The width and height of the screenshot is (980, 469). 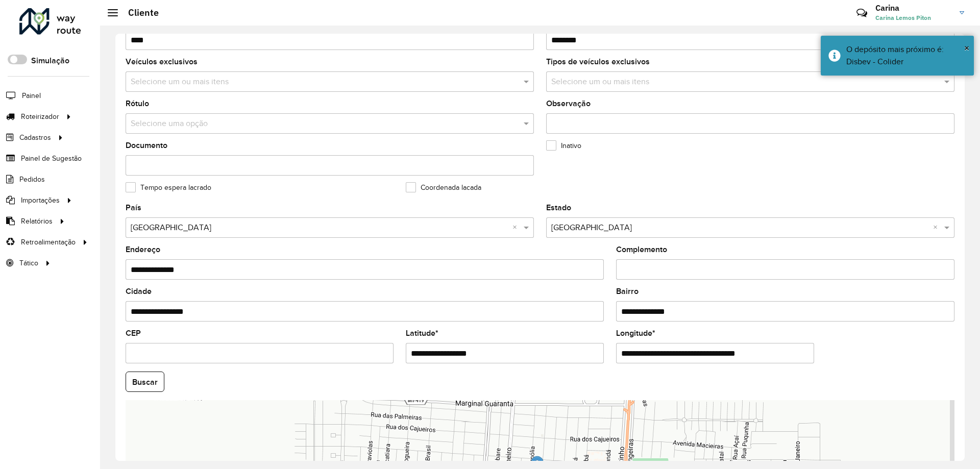 What do you see at coordinates (895, 55) in the screenshot?
I see `font: O depósito mais próximo é: Disbev - Colider` at bounding box center [895, 55].